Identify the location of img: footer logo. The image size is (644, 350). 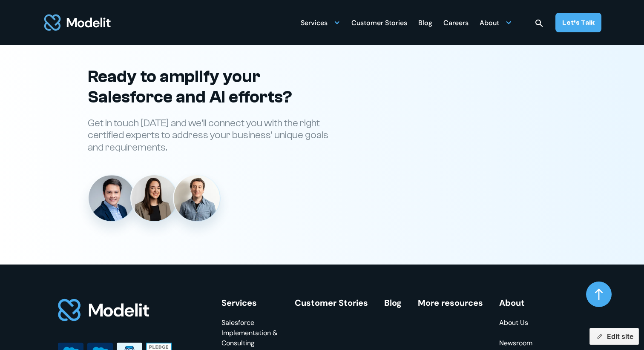
(104, 310).